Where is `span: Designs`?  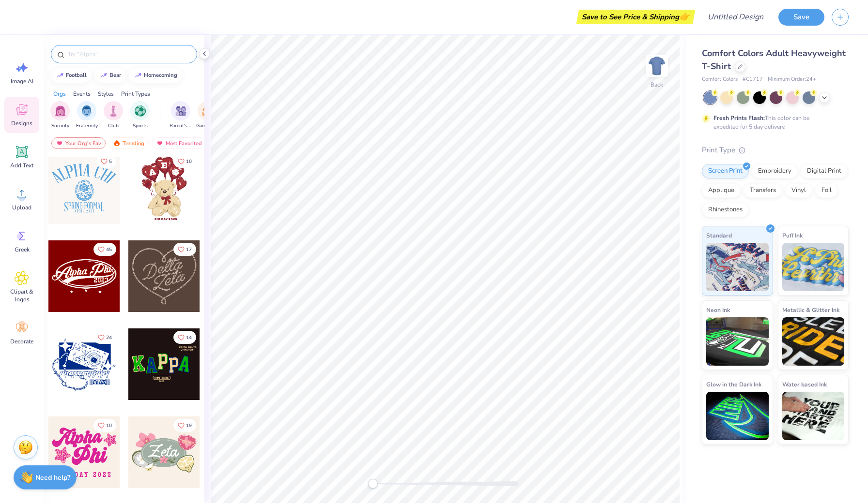
span: Designs is located at coordinates (22, 123).